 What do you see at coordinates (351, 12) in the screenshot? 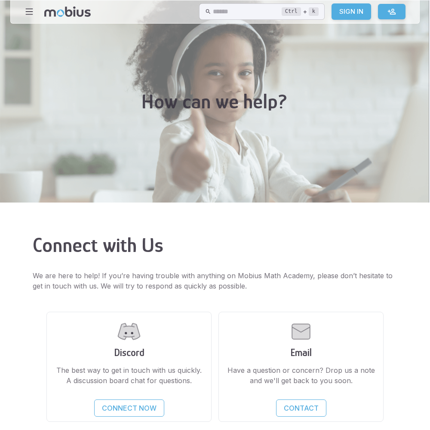
I see `a: Sign In` at bounding box center [351, 12].